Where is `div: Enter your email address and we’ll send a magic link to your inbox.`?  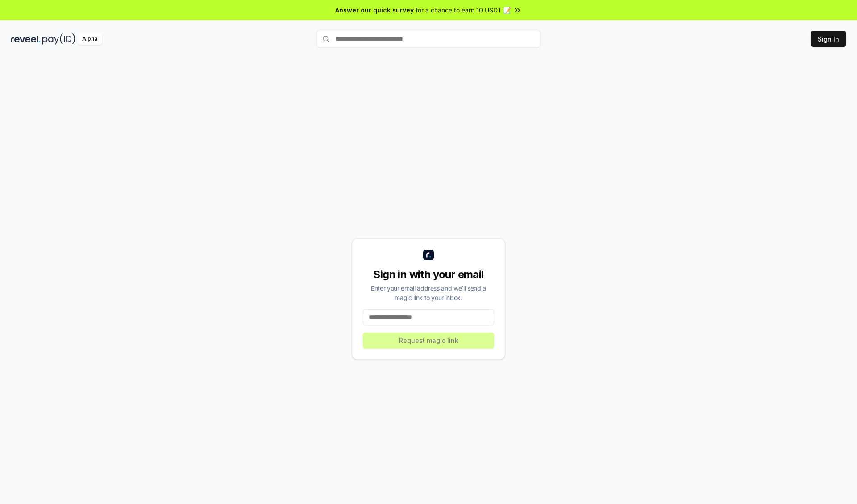 div: Enter your email address and we’ll send a magic link to your inbox. is located at coordinates (428, 293).